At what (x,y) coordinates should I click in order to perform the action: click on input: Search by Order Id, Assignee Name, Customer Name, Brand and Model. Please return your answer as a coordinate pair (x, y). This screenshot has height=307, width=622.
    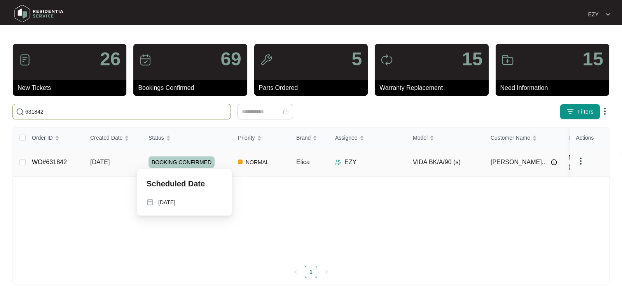
    Looking at the image, I should click on (126, 112).